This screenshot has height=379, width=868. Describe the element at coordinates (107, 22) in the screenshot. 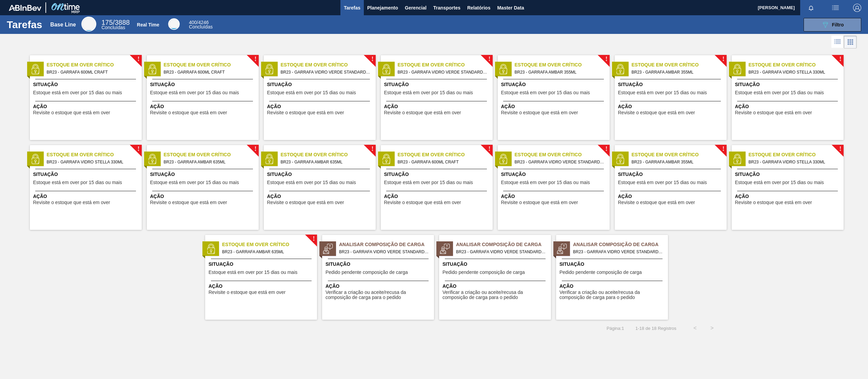

I see `span: 175` at that location.